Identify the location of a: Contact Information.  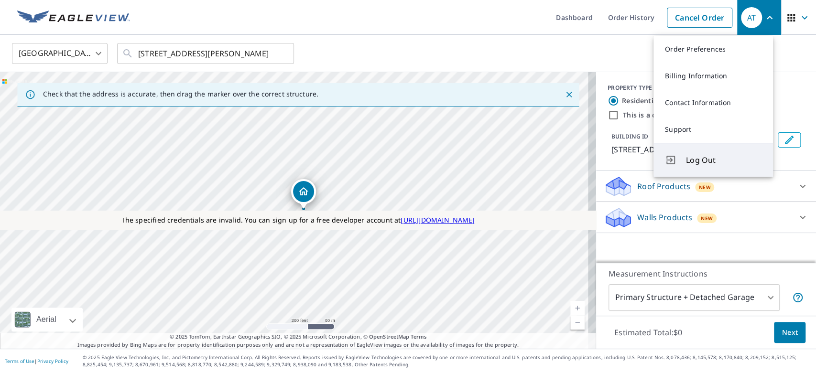
(713, 103).